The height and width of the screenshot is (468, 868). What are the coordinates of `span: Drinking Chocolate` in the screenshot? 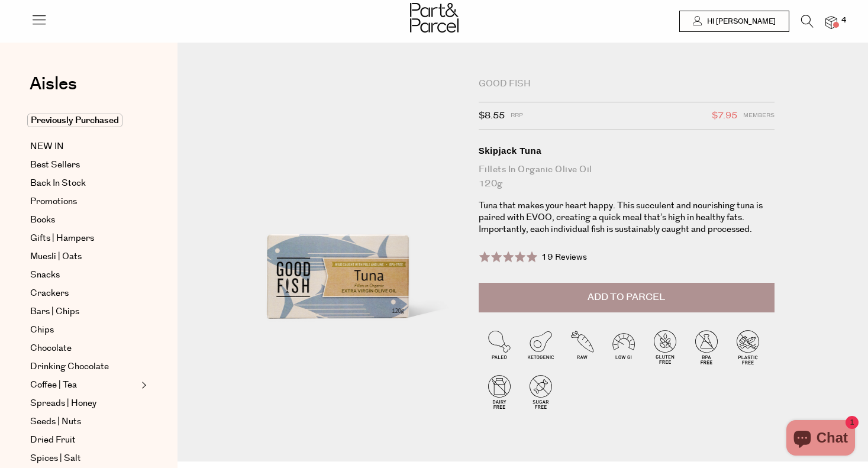 It's located at (69, 367).